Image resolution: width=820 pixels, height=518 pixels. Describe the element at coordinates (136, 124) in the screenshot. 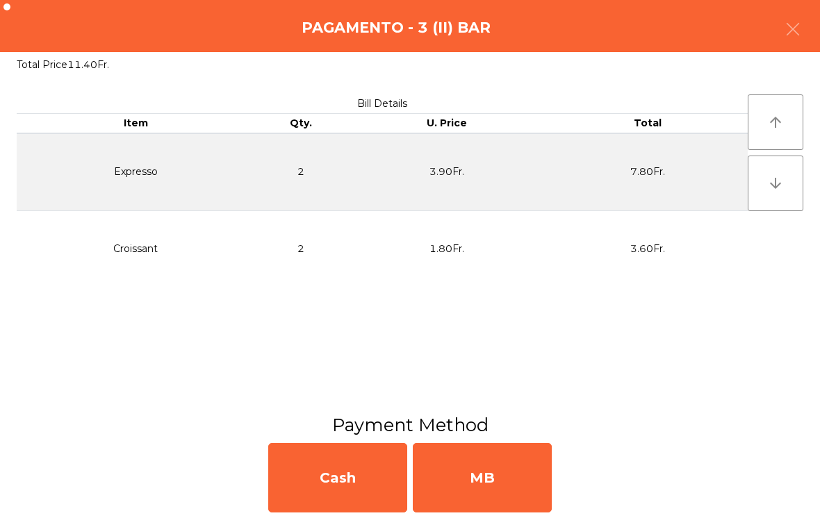

I see `th: Item` at that location.